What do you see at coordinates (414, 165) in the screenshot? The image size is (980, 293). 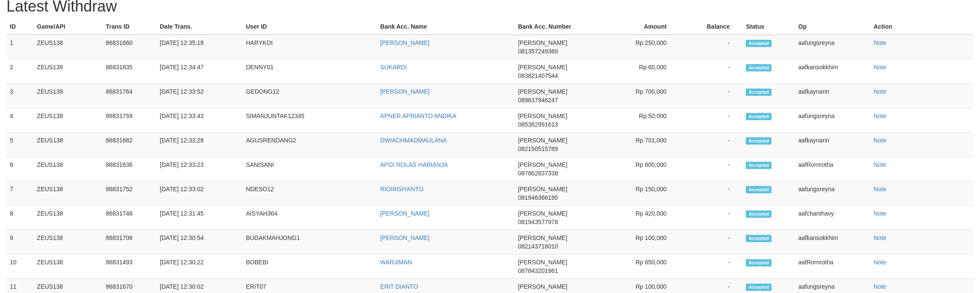 I see `a: APOI ROLAS HARIANJA` at bounding box center [414, 165].